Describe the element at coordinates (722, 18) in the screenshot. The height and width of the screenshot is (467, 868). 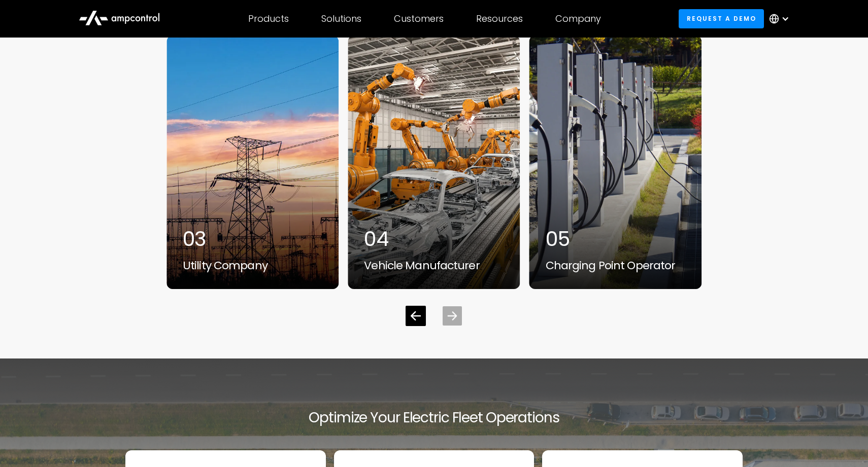
I see `a: Request a demo` at that location.